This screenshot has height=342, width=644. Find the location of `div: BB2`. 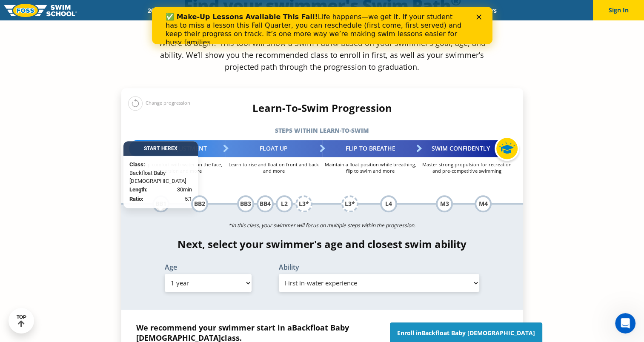

div: BB2 is located at coordinates (200, 204).